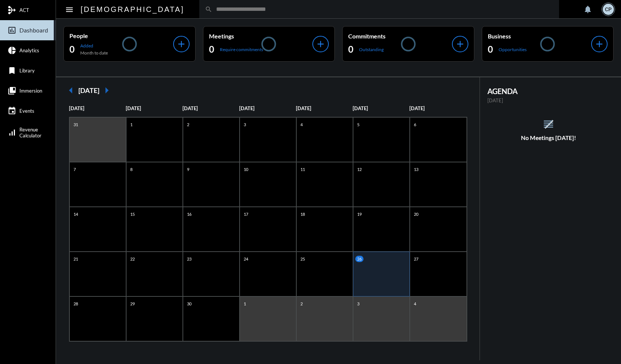  I want to click on span: Library, so click(27, 70).